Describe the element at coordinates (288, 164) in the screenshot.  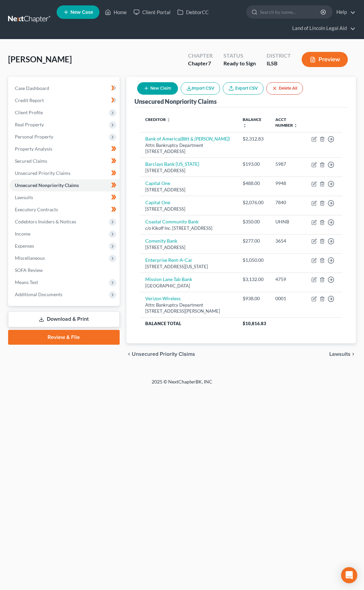
I see `div: 5987` at that location.